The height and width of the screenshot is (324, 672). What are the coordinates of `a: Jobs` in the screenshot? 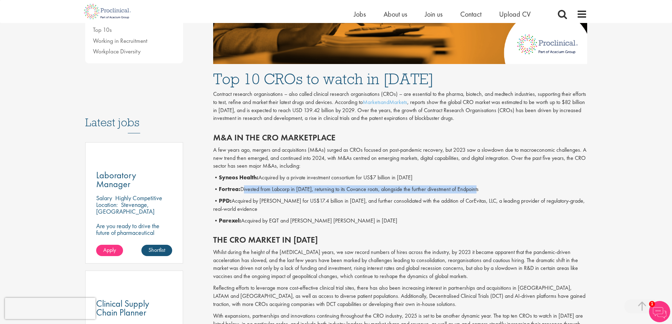 It's located at (360, 14).